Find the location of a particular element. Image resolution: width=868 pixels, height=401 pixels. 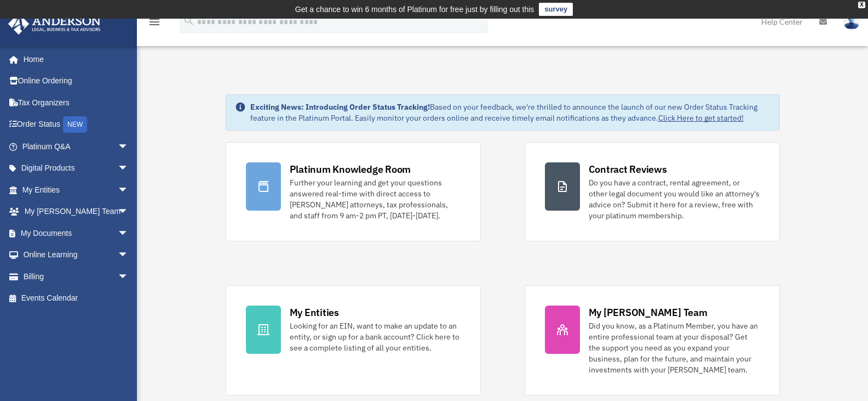

a: Events Calendar is located at coordinates (76, 298).